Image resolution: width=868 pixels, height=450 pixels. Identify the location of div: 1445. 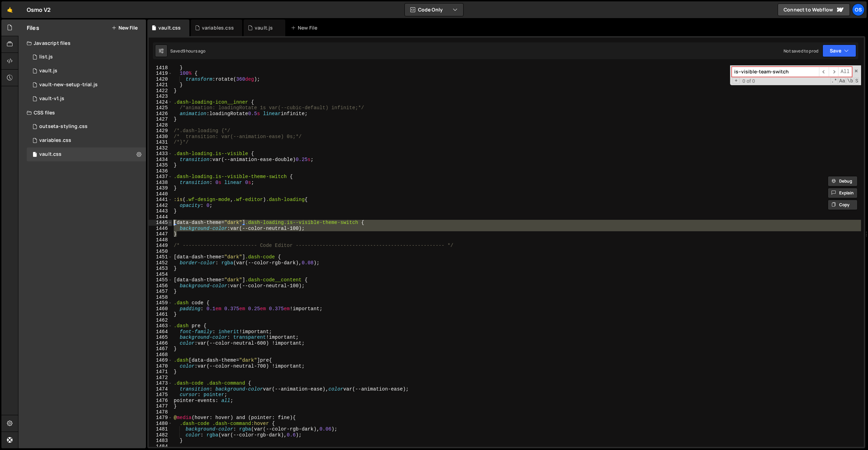
(161, 223).